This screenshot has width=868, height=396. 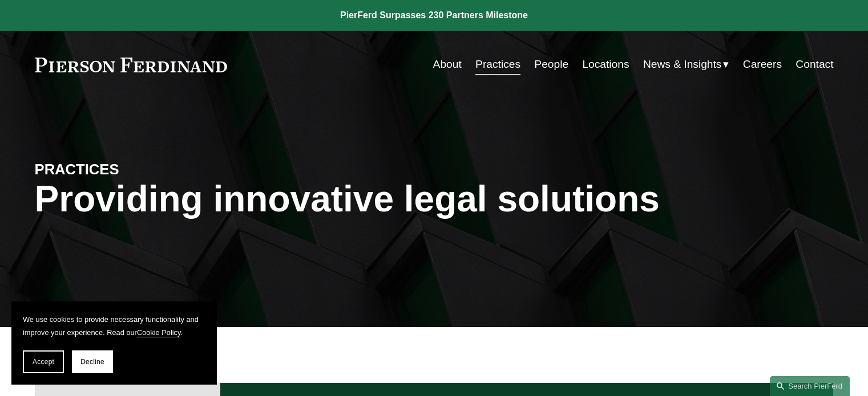 I want to click on h1: Providing innovative legal solutions, so click(x=434, y=199).